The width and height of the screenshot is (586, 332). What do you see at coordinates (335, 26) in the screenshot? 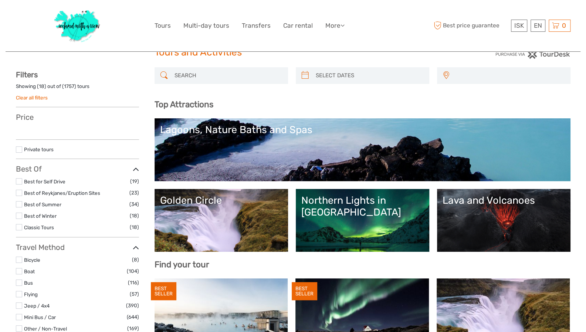
I see `a: More` at bounding box center [335, 26].